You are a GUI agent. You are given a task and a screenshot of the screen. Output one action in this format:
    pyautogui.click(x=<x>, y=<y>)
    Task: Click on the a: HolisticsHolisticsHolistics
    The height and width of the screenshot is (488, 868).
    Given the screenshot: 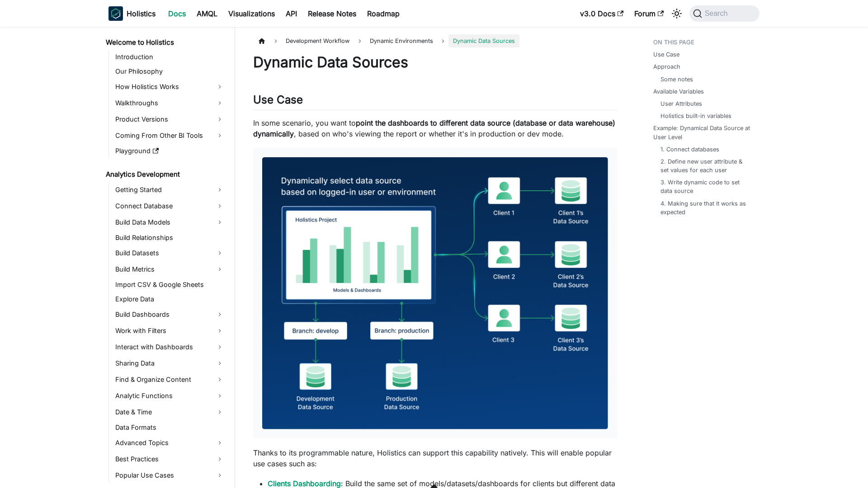 What is the action you would take?
    pyautogui.click(x=132, y=13)
    